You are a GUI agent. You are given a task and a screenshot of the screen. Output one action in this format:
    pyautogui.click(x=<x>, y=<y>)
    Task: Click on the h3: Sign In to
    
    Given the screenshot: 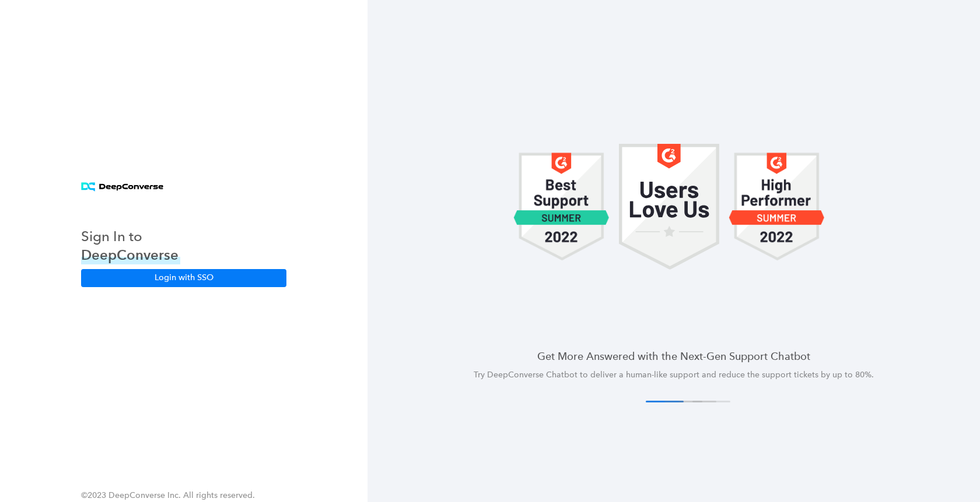 What is the action you would take?
    pyautogui.click(x=130, y=236)
    